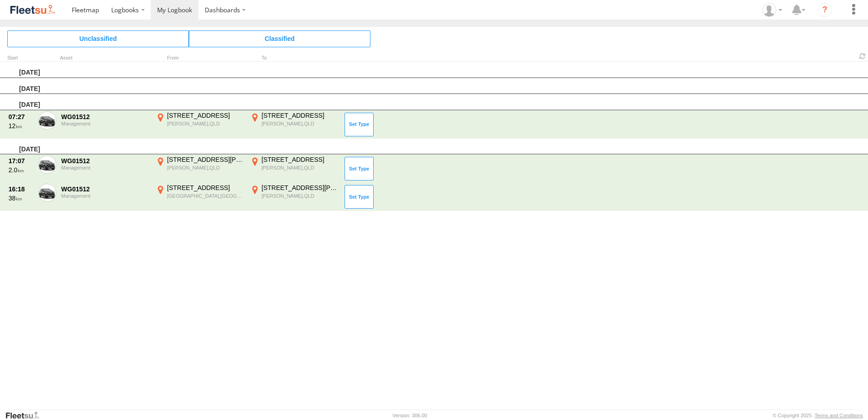 The image size is (868, 420). Describe the element at coordinates (818, 415) in the screenshot. I see `div: © Copyright 2025 -` at that location.